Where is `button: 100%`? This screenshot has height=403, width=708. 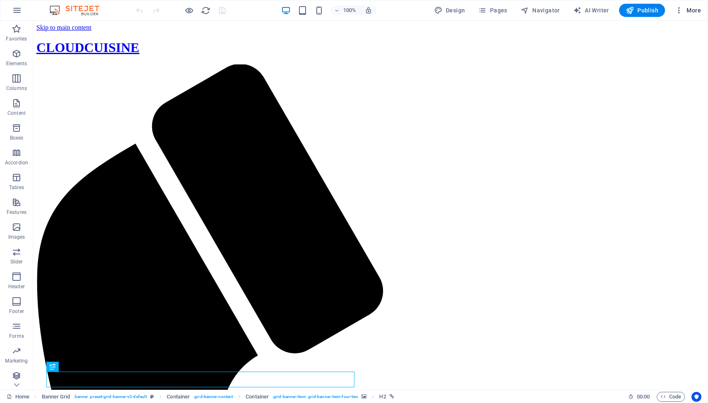 button: 100% is located at coordinates (345, 10).